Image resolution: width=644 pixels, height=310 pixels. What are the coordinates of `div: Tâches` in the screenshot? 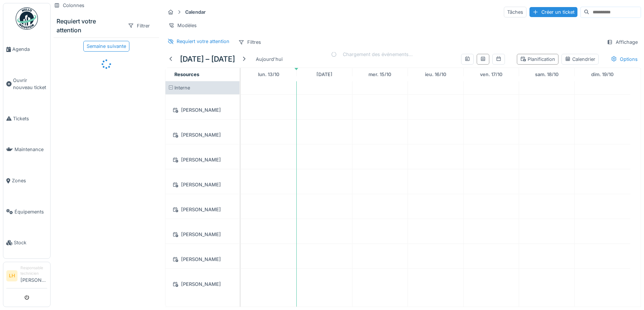 It's located at (515, 12).